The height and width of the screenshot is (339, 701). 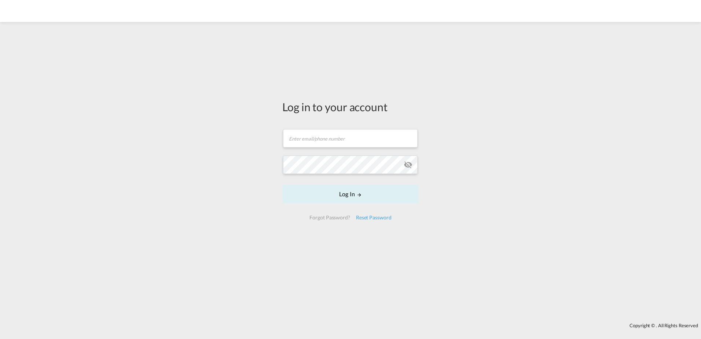 What do you see at coordinates (350, 107) in the screenshot?
I see `div: Log in to your account` at bounding box center [350, 107].